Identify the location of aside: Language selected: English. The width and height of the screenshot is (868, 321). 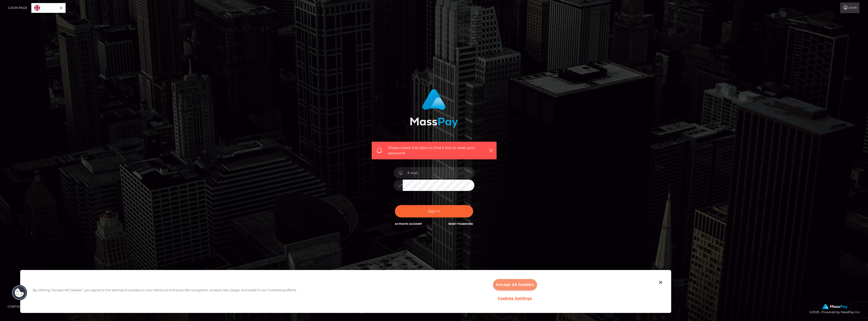
(48, 8).